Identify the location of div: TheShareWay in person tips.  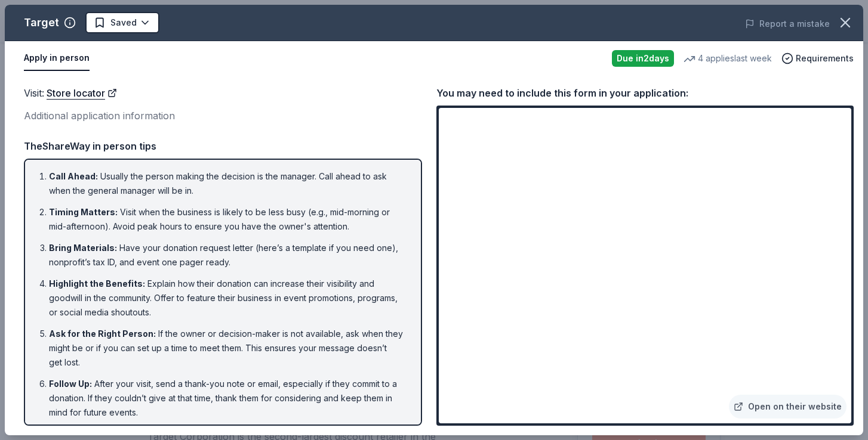
(223, 146).